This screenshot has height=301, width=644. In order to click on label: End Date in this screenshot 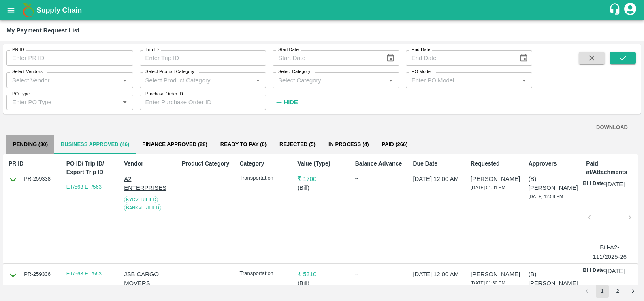, I will do `click(421, 50)`.